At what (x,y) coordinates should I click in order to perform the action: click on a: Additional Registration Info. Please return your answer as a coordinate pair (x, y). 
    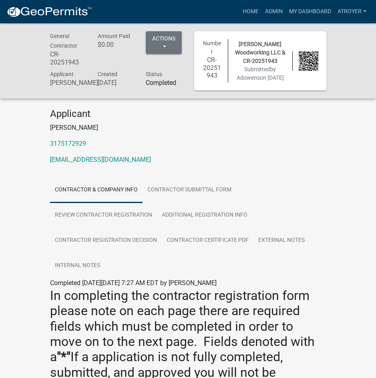
    Looking at the image, I should click on (205, 215).